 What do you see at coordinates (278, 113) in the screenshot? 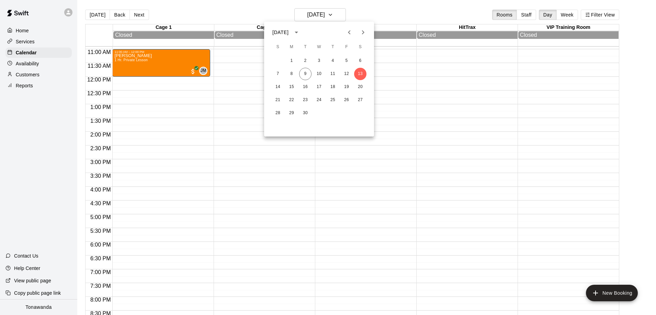
I see `button: 28` at bounding box center [278, 113].